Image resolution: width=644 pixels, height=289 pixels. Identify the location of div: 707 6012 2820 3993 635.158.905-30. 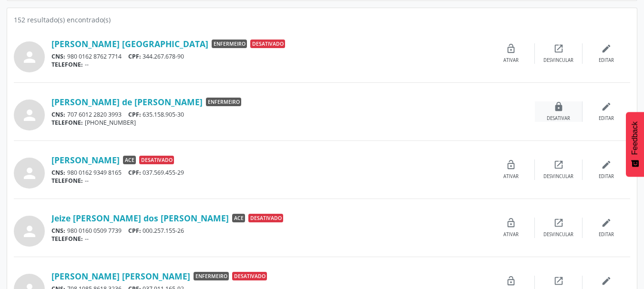
(293, 114).